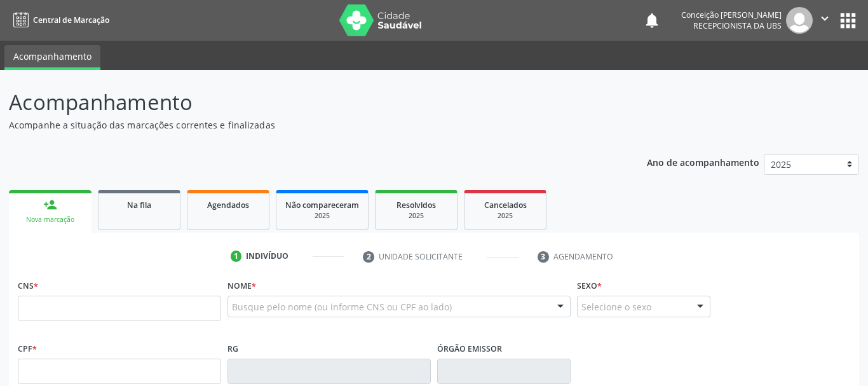 Image resolution: width=868 pixels, height=386 pixels. I want to click on a: Acompanhamento, so click(52, 57).